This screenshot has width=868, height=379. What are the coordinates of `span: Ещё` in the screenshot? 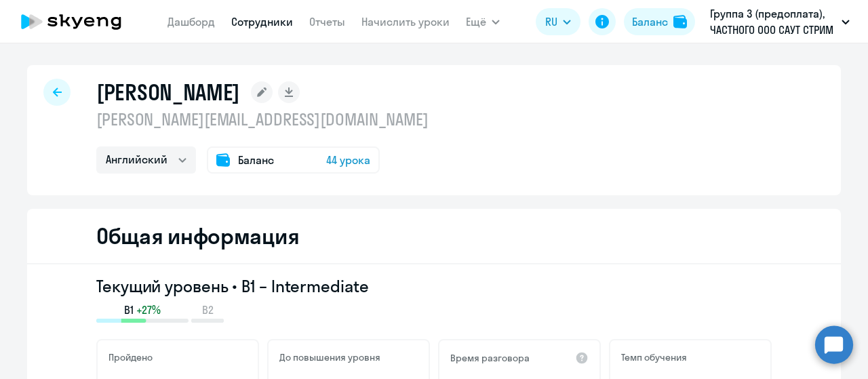 It's located at (476, 22).